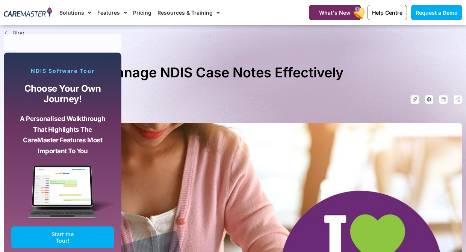  Describe the element at coordinates (62, 94) in the screenshot. I see `p: Choose your own journey!` at that location.